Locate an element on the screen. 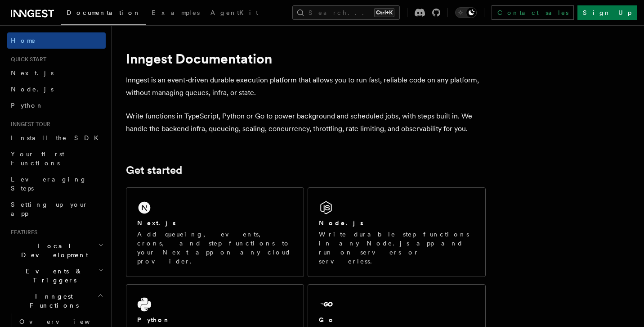  button: Local Development is located at coordinates (57, 250).